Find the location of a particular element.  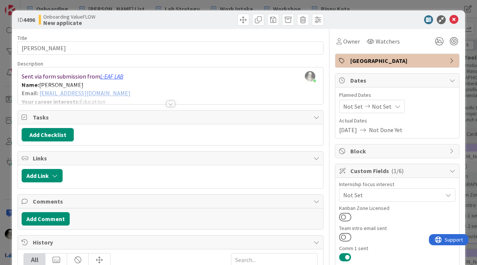

span: Actual Dates is located at coordinates (397, 121).